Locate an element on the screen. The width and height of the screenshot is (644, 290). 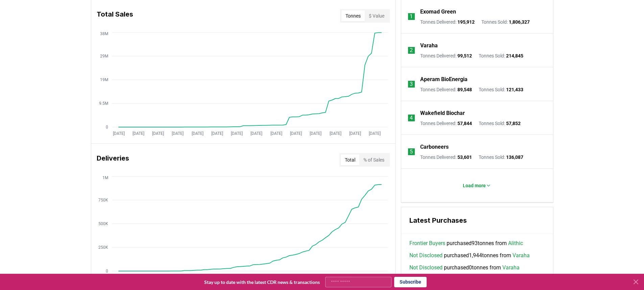
p: 2 is located at coordinates (411, 50).